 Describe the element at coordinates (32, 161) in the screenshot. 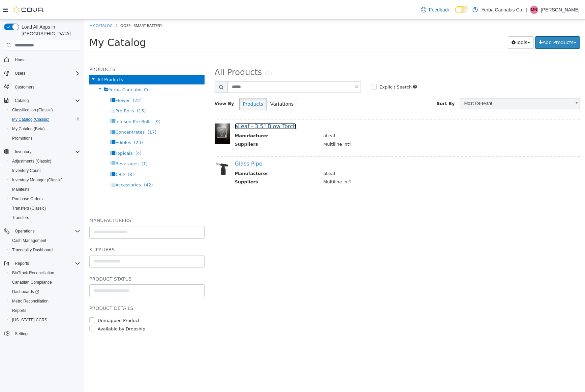

I see `a: Adjustments (Classic)` at that location.